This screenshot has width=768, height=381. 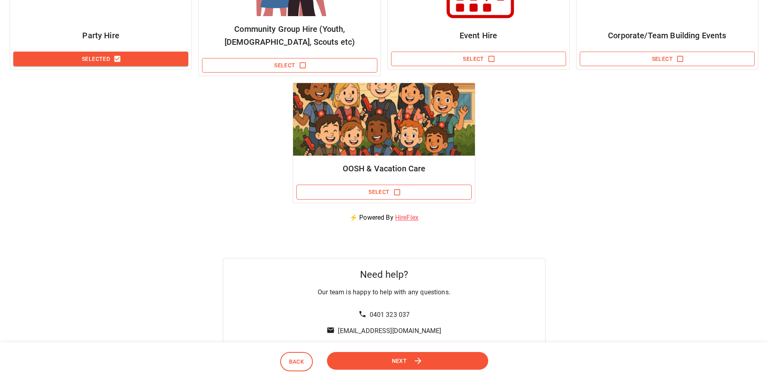 I want to click on span: Next, so click(x=400, y=361).